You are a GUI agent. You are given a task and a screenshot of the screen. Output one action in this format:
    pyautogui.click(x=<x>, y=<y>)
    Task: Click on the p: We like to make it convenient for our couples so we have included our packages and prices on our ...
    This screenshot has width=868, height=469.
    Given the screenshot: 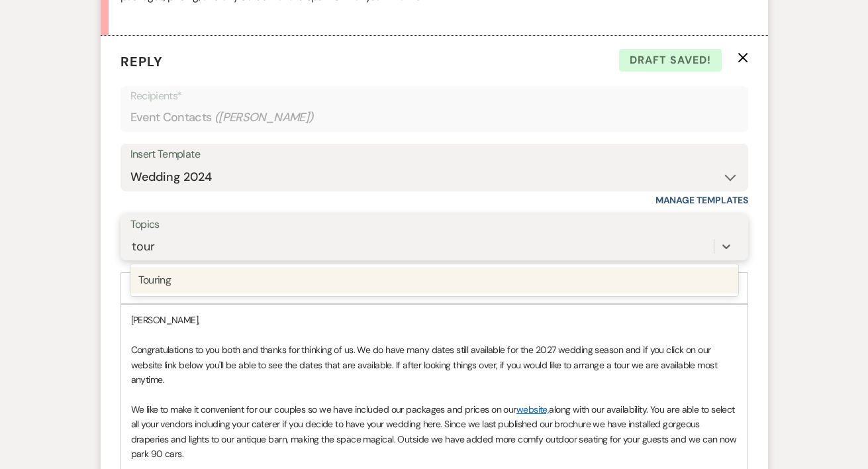 What is the action you would take?
    pyautogui.click(x=434, y=432)
    